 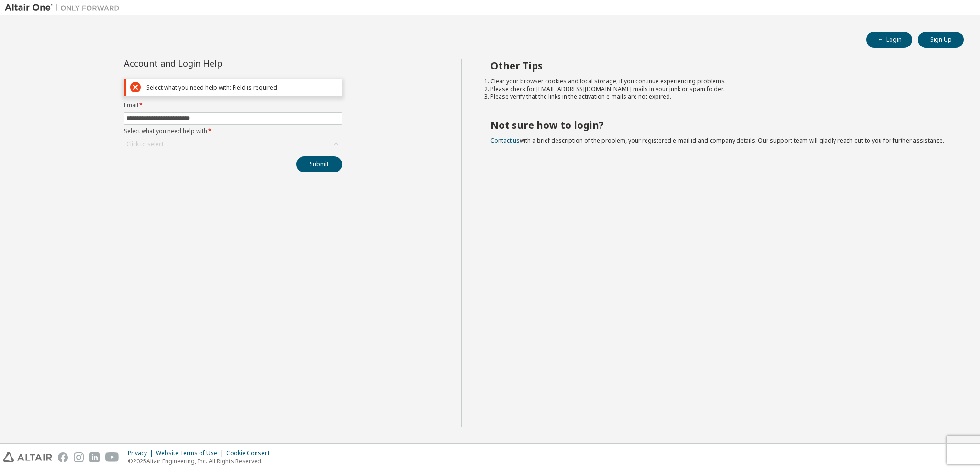 What do you see at coordinates (505, 141) in the screenshot?
I see `a: Contact us` at bounding box center [505, 141].